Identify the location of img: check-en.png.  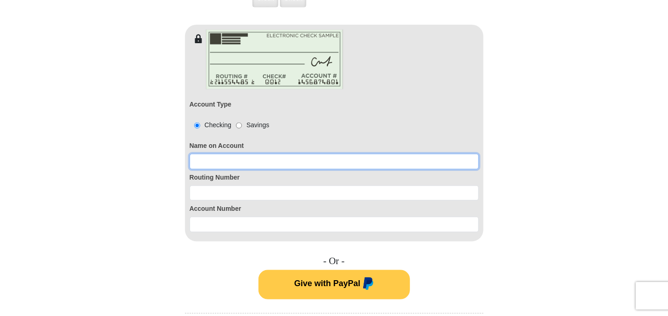
(274, 59).